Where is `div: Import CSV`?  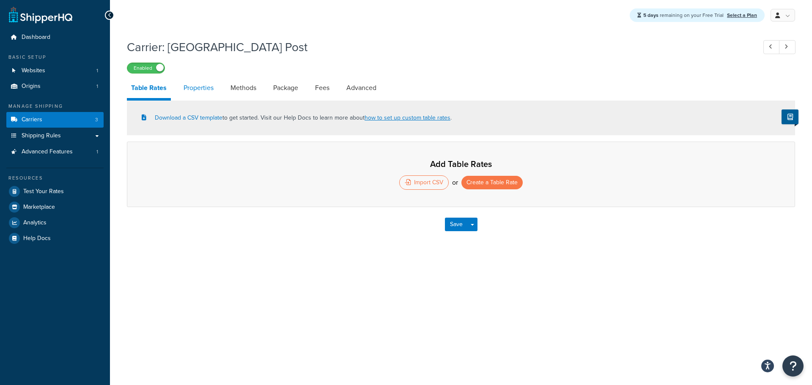 div: Import CSV is located at coordinates (424, 183).